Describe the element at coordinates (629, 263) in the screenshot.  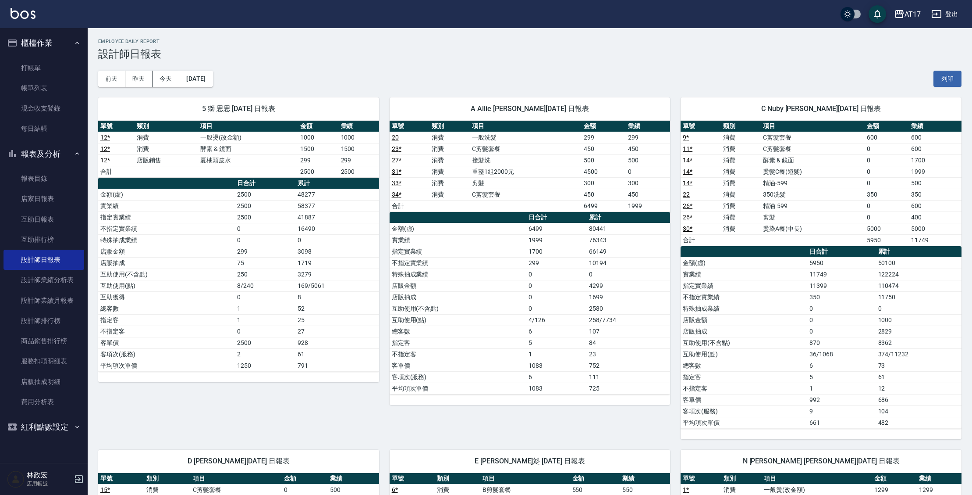
I see `td: 10194` at that location.